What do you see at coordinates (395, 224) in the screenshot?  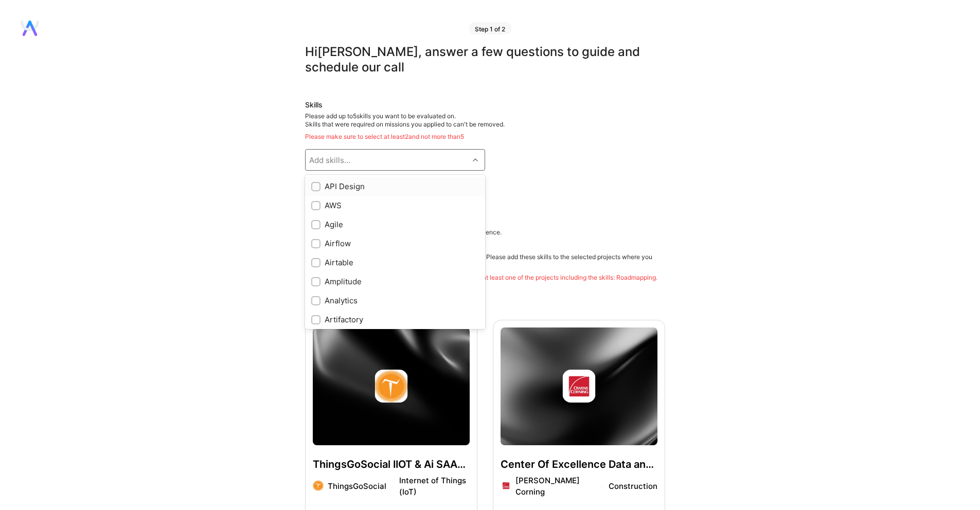 I see `div: Agile` at bounding box center [395, 224].